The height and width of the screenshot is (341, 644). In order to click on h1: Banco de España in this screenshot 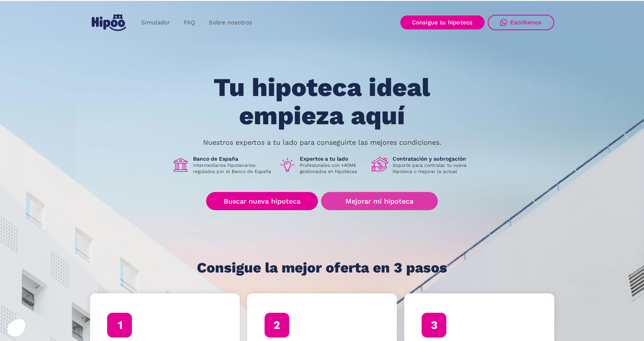, I will do `click(233, 159)`.